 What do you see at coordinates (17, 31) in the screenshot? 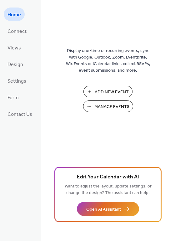
I see `span: Connect` at bounding box center [17, 31].